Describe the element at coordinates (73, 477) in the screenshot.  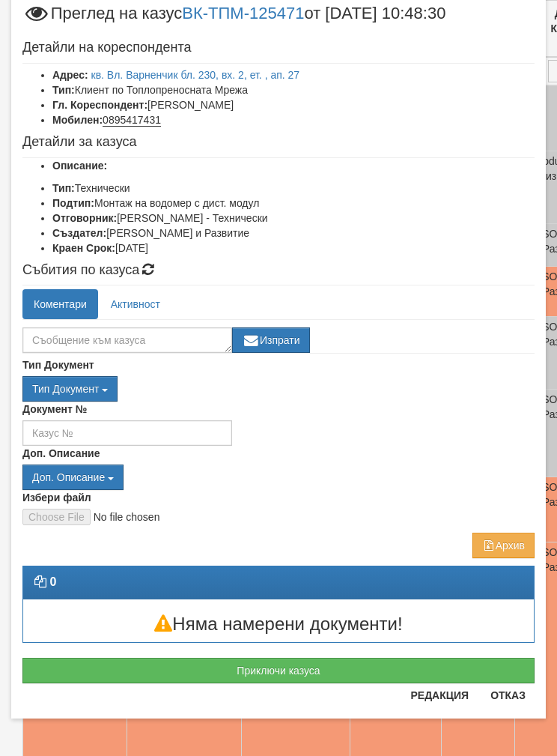
I see `button: Доп. Описание` at that location.